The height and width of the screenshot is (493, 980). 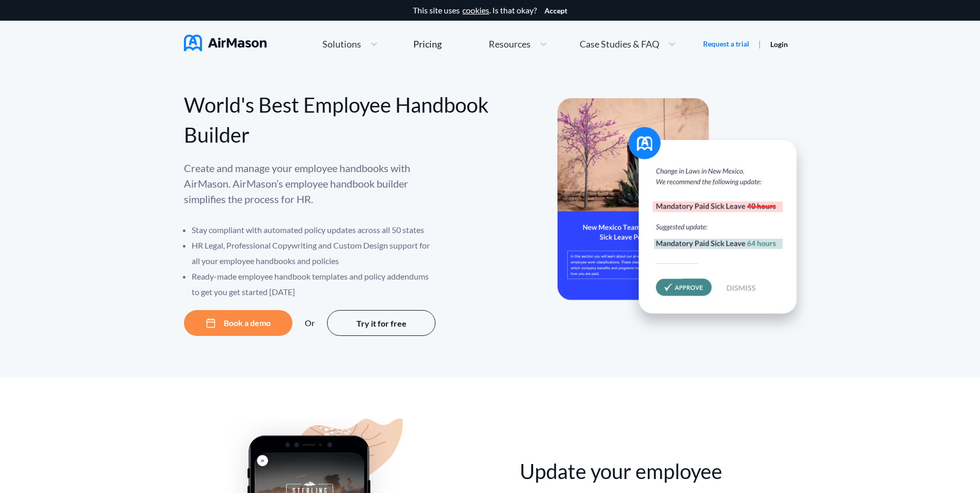 What do you see at coordinates (238, 323) in the screenshot?
I see `button: Book a demo` at bounding box center [238, 323].